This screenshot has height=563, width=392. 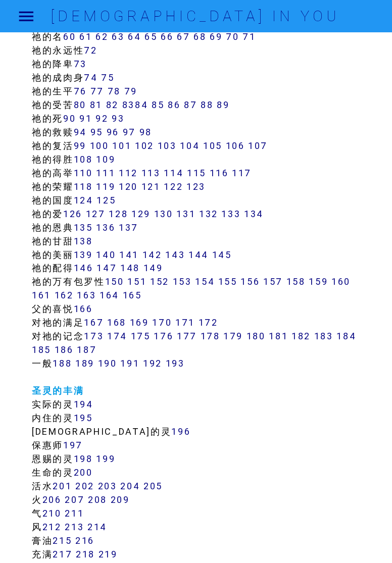 What do you see at coordinates (168, 146) in the screenshot?
I see `a: 103` at bounding box center [168, 146].